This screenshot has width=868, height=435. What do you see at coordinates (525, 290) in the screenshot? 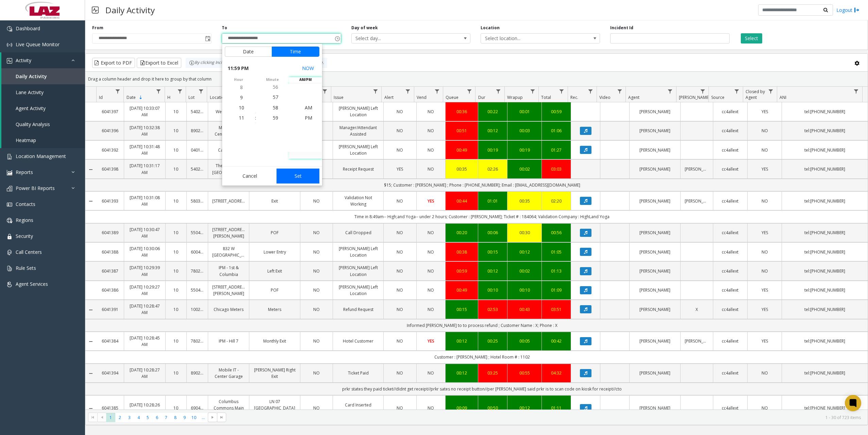
I see `a: 00:10` at bounding box center [525, 290].